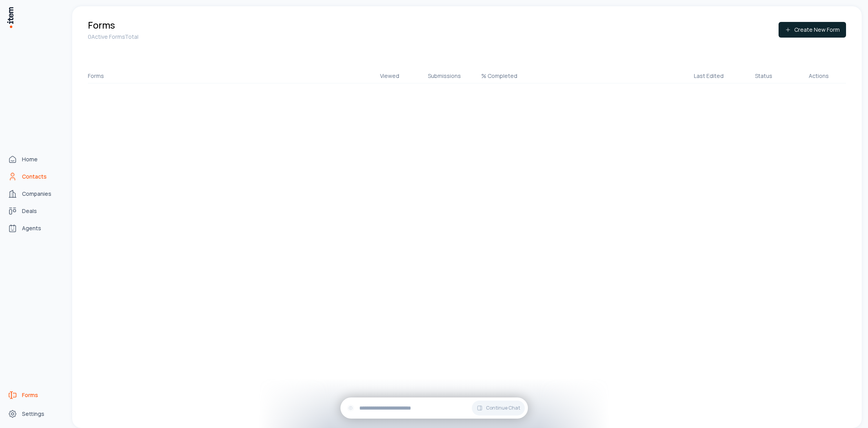  Describe the element at coordinates (113, 37) in the screenshot. I see `p: 0 Active Forms Total` at that location.